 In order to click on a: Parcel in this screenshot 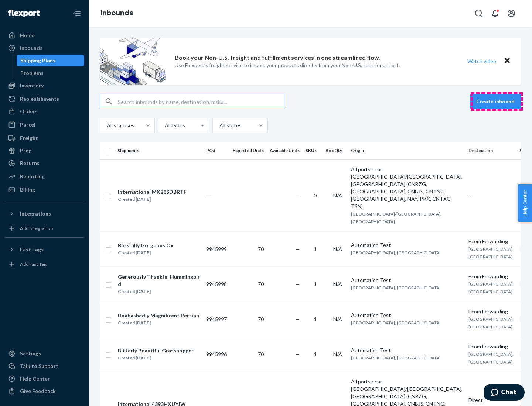, I will do `click(44, 125)`.